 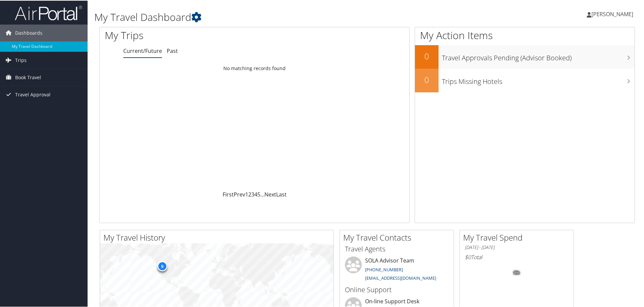 I want to click on span: Book Travel, so click(x=28, y=77).